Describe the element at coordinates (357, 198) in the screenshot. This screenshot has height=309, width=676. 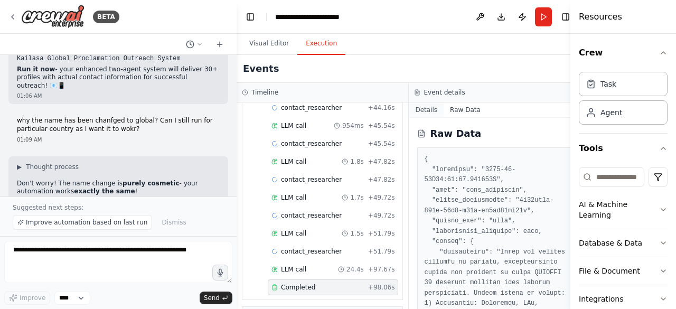
I see `span: 1.7s` at that location.